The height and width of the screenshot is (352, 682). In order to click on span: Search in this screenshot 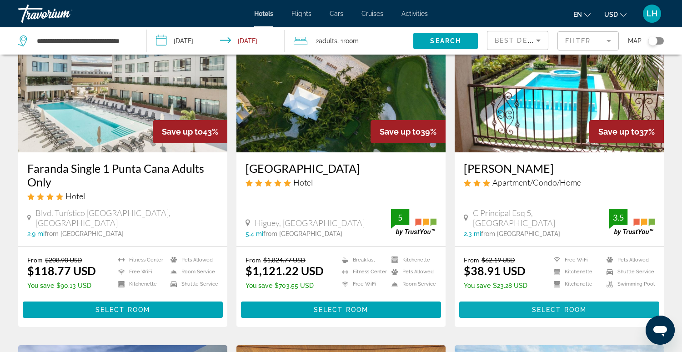, I will do `click(445, 41)`.